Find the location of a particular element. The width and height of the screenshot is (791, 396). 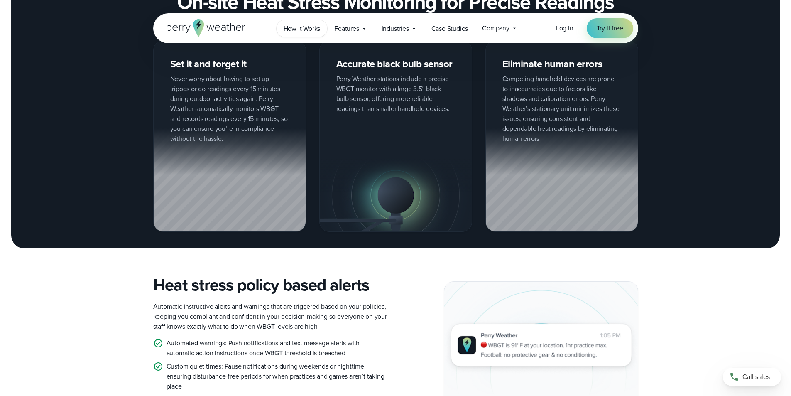

a: Call sales is located at coordinates (752, 376).